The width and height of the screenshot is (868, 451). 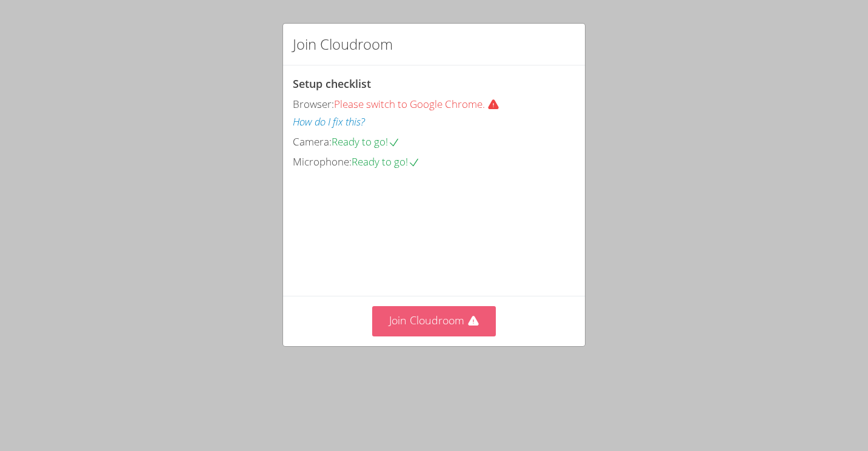 I want to click on button: How do I fix this?, so click(x=329, y=122).